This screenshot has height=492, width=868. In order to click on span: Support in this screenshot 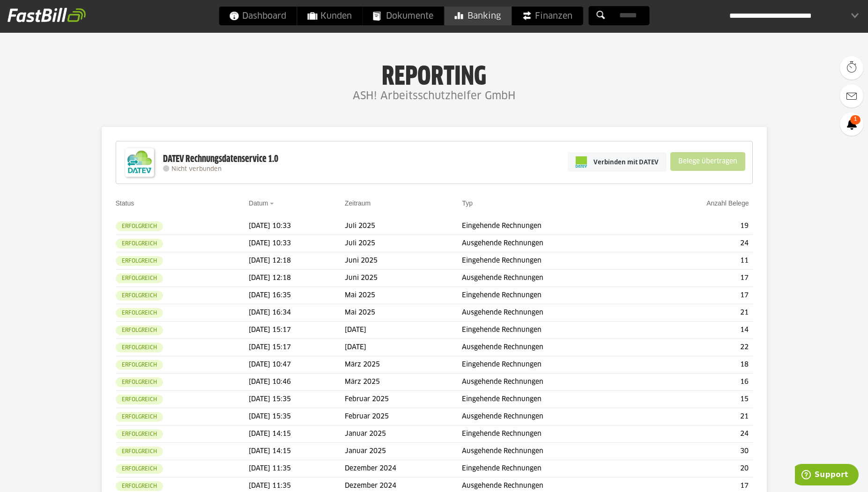, I will do `click(37, 11)`.